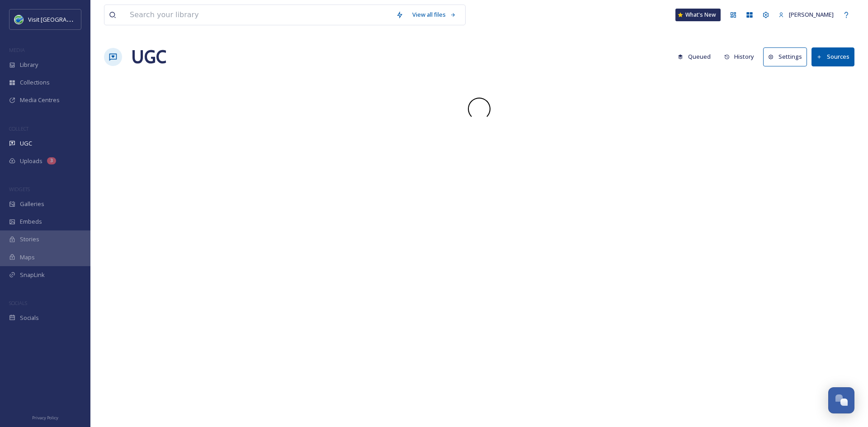 The height and width of the screenshot is (427, 868). Describe the element at coordinates (833, 56) in the screenshot. I see `a: Sources` at that location.